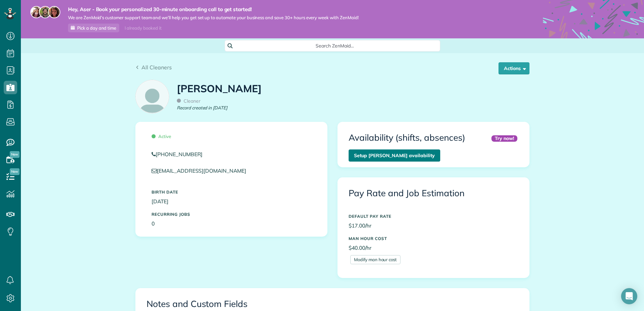  I want to click on a: Modify man hour cost, so click(375, 259).